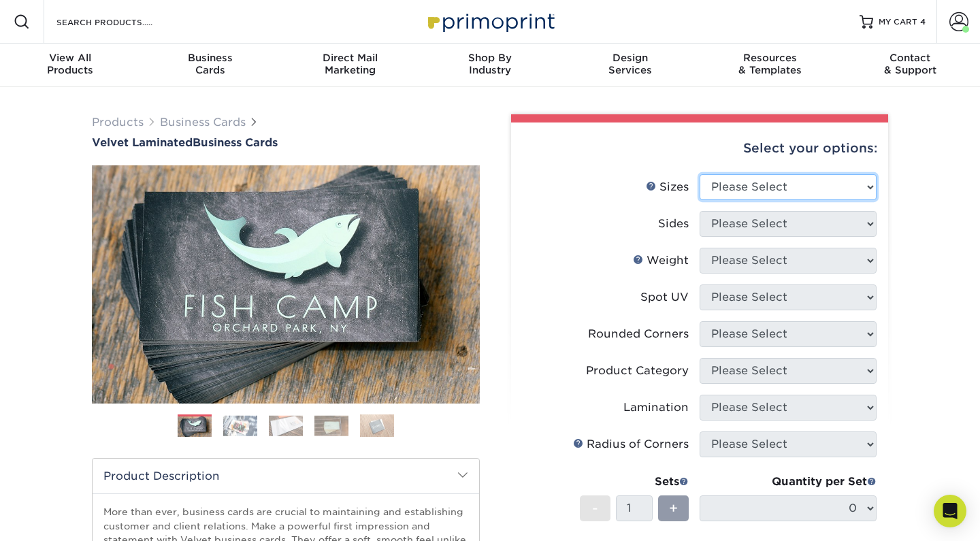 The height and width of the screenshot is (541, 980). What do you see at coordinates (203, 121) in the screenshot?
I see `a: Business Cards` at bounding box center [203, 121].